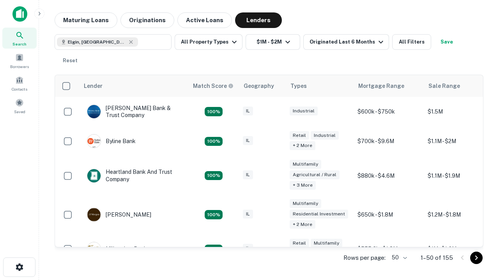  I want to click on div: Contacts, so click(19, 83).